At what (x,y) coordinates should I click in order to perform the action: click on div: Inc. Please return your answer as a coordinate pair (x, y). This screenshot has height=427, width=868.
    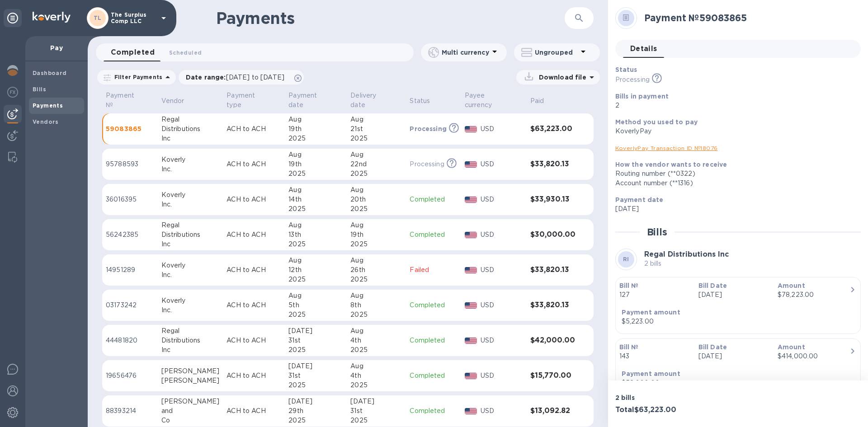
    Looking at the image, I should click on (191, 139).